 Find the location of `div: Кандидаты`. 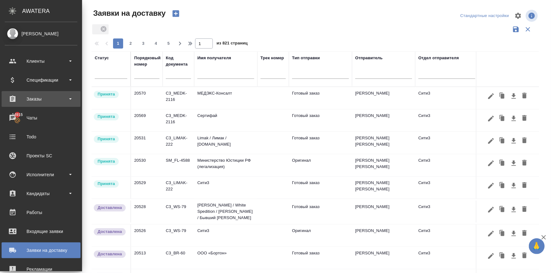

div: Кандидаты is located at coordinates (41, 194).